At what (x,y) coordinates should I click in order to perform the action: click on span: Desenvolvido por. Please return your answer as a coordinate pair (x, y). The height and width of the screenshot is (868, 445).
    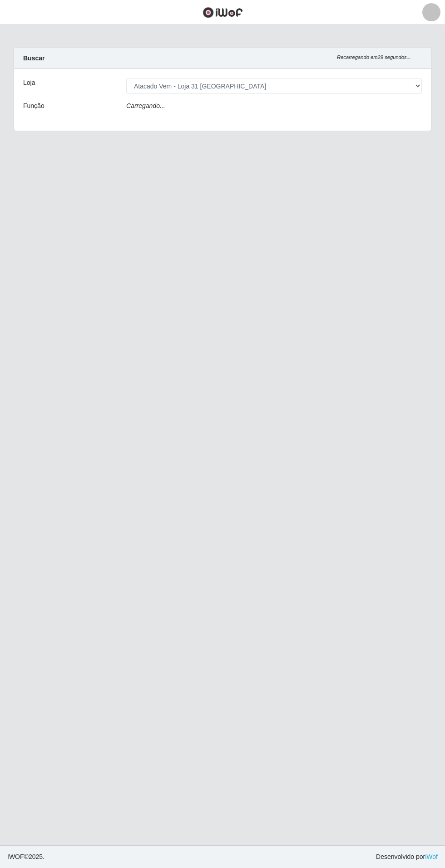
    Looking at the image, I should click on (407, 857).